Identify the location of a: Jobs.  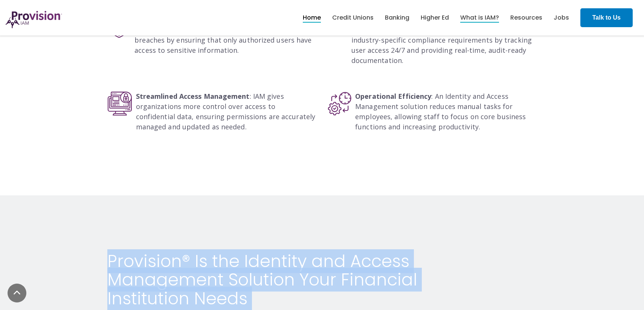
(561, 17).